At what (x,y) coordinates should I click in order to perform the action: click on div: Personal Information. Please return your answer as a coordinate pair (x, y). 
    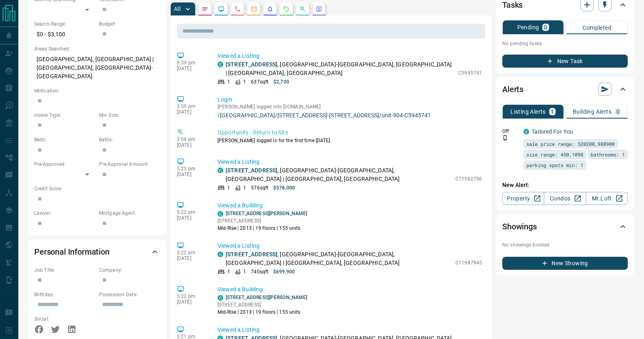
    Looking at the image, I should click on (97, 252).